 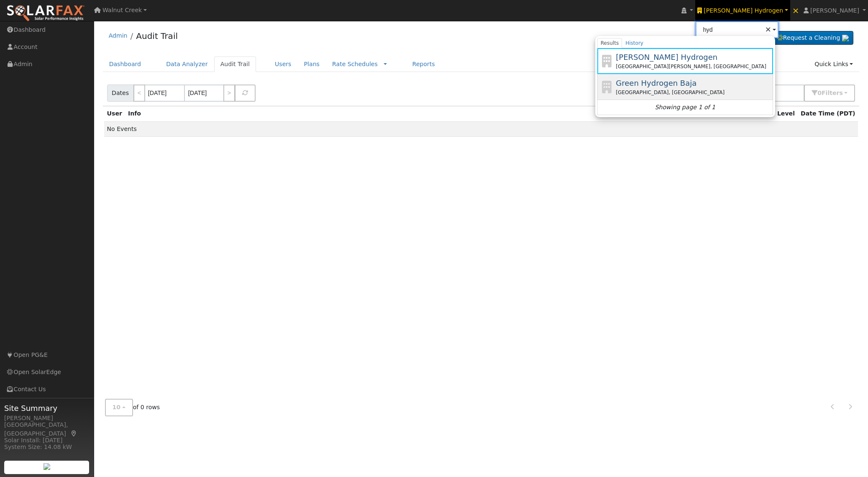 What do you see at coordinates (133, 407) in the screenshot?
I see `div: of 0 rows` at bounding box center [133, 407].